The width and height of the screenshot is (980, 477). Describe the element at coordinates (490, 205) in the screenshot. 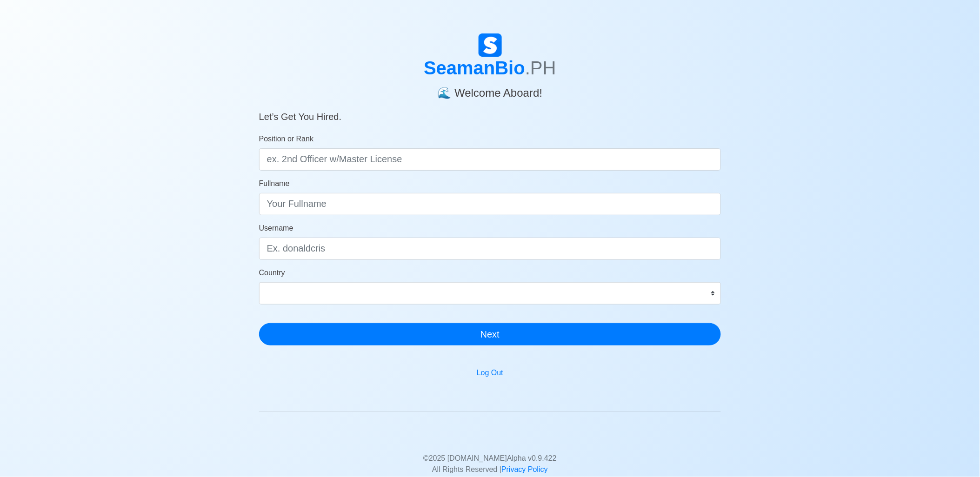

I see `input: Your Fullname` at that location.